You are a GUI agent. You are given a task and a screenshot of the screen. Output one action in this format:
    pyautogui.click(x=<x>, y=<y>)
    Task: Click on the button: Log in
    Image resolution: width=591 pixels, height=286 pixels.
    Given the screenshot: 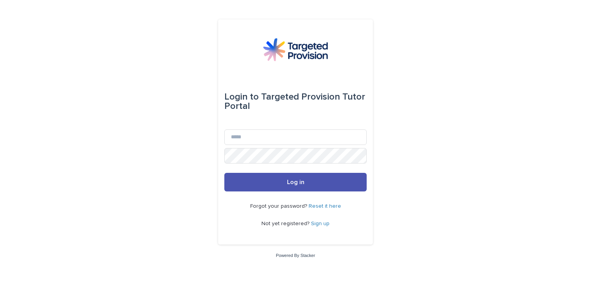 What is the action you would take?
    pyautogui.click(x=296, y=182)
    